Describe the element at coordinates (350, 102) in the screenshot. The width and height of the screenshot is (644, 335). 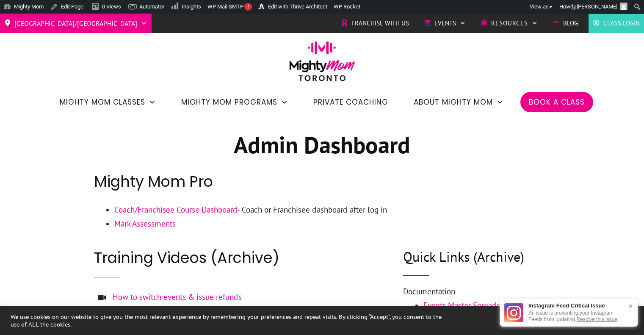
I see `span: Private Coaching` at that location.